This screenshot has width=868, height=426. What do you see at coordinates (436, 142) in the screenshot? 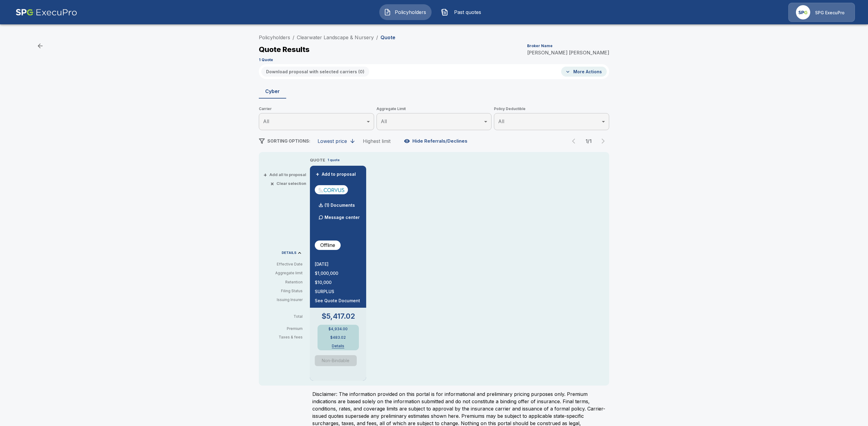
I see `button: Hide Referrals/Declines` at bounding box center [436, 142].